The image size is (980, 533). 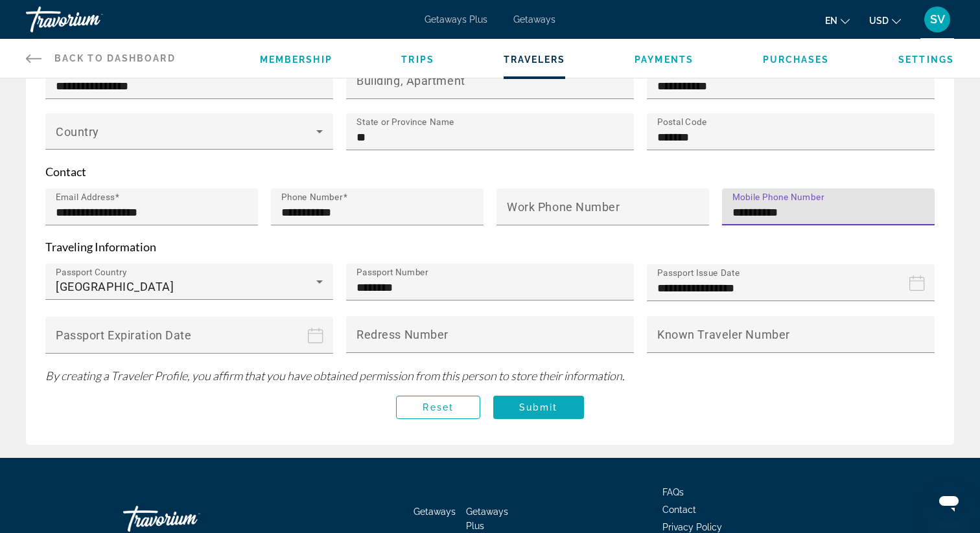 I want to click on a: Back to Dashboard, so click(x=100, y=58).